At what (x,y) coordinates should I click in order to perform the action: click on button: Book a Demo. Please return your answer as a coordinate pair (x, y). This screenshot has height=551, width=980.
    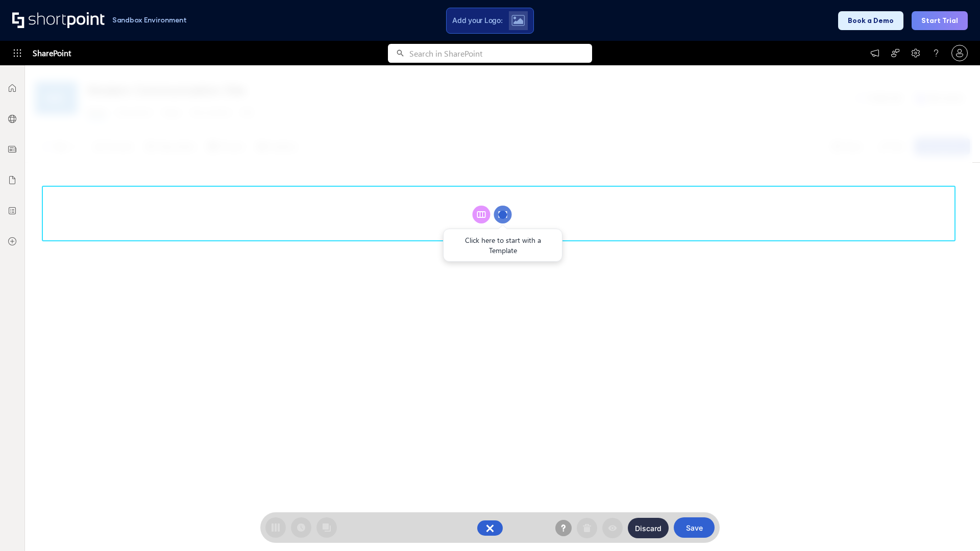
    Looking at the image, I should click on (871, 21).